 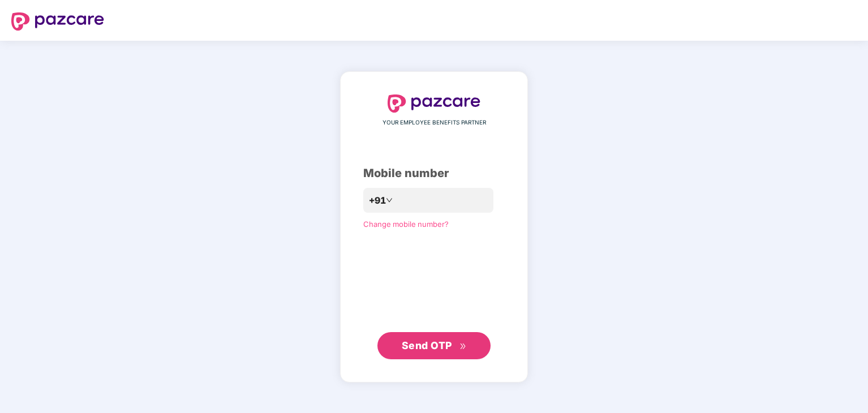 What do you see at coordinates (426, 345) in the screenshot?
I see `span: Send OTP` at bounding box center [426, 345].